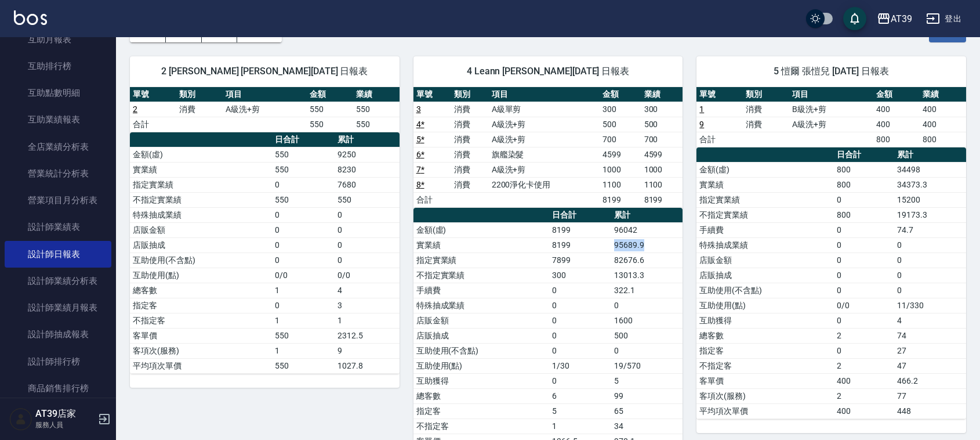 The width and height of the screenshot is (980, 440). Describe the element at coordinates (367, 290) in the screenshot. I see `td: 4` at that location.